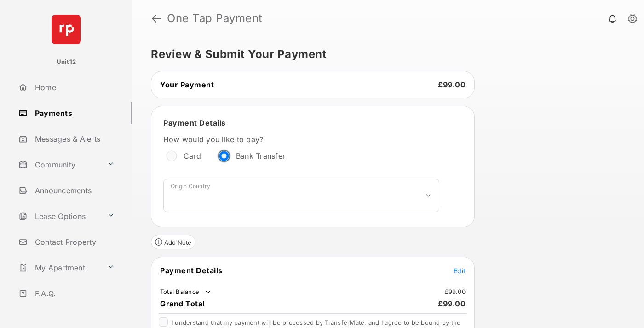 The width and height of the screenshot is (644, 328). Describe the element at coordinates (183, 304) in the screenshot. I see `span: Grand Total` at that location.